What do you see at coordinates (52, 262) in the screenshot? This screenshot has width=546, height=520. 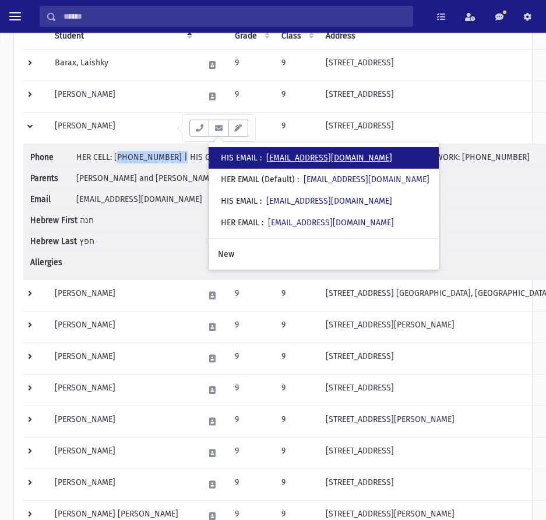 I see `span: Allergies` at bounding box center [52, 262].